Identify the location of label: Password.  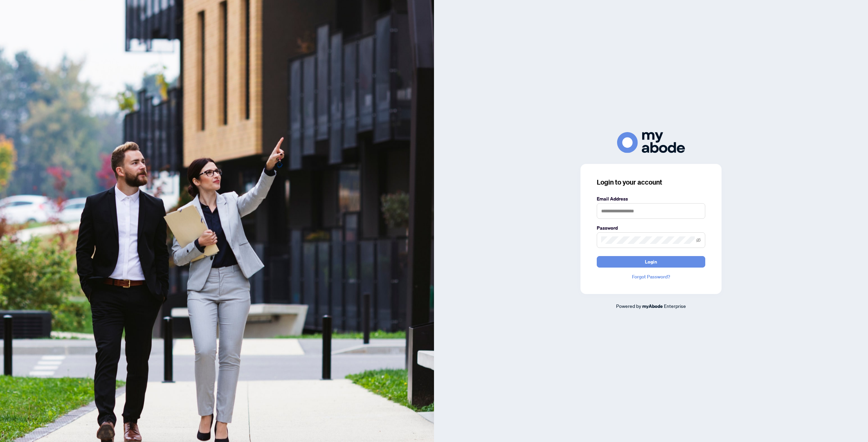
(651, 228).